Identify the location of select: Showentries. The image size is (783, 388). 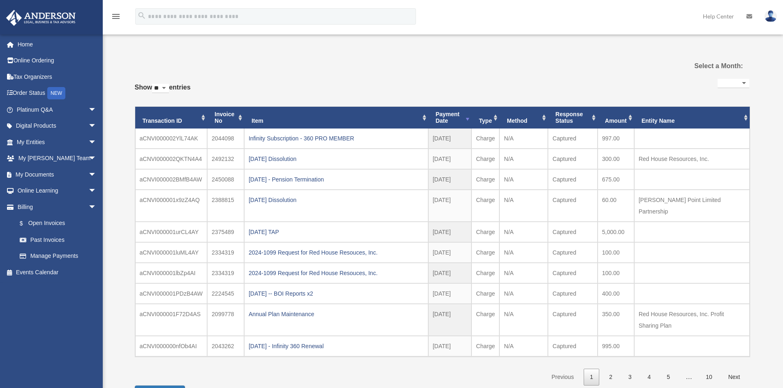
(160, 88).